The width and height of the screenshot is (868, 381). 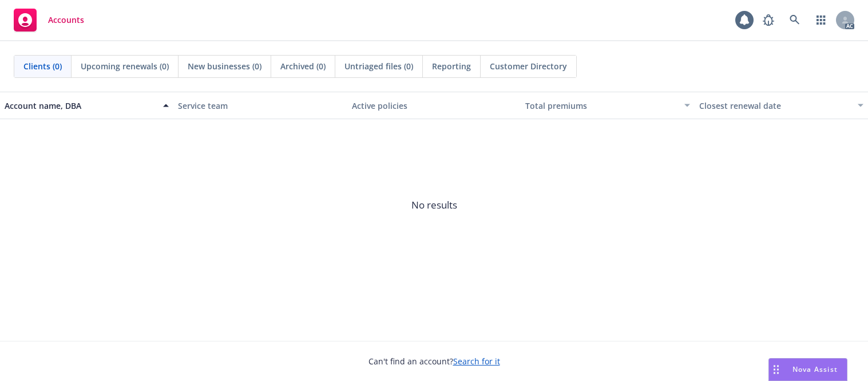 I want to click on div: Account name, DBA, so click(x=80, y=105).